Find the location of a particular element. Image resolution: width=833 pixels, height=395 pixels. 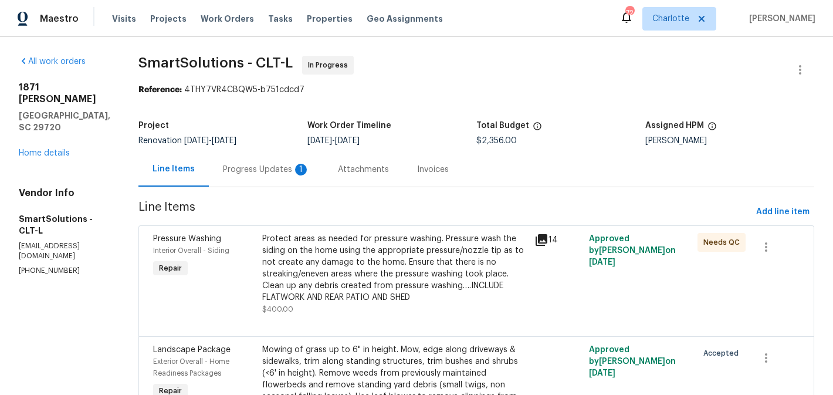

a: Home details is located at coordinates (44, 153).